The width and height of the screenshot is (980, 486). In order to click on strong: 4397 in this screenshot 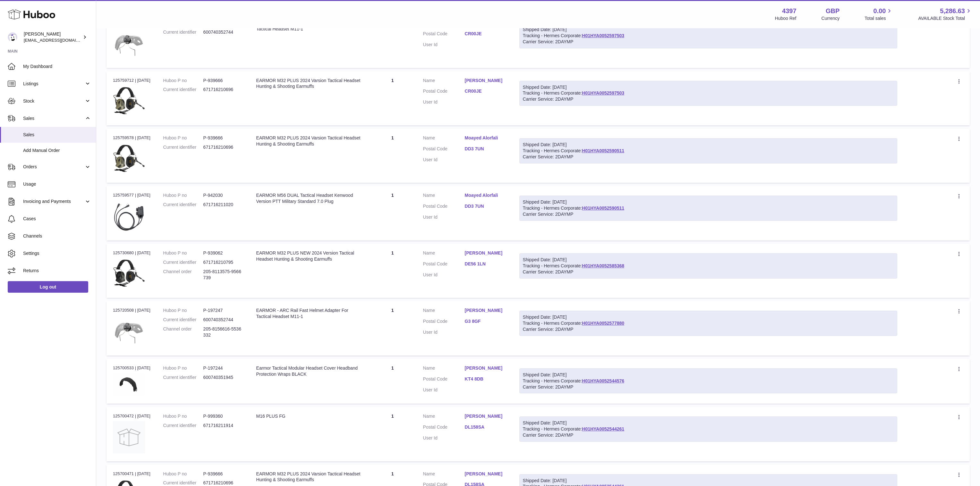, I will do `click(789, 11)`.